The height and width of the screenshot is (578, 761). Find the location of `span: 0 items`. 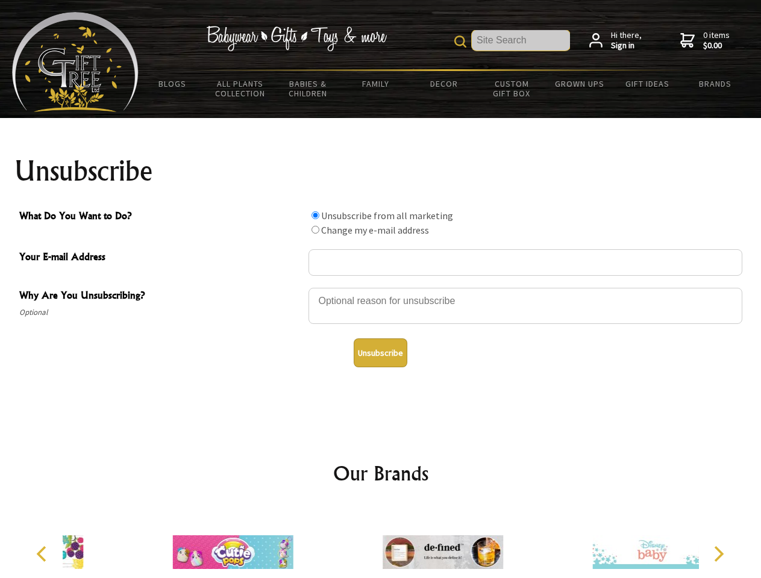

span: 0 items is located at coordinates (716, 40).